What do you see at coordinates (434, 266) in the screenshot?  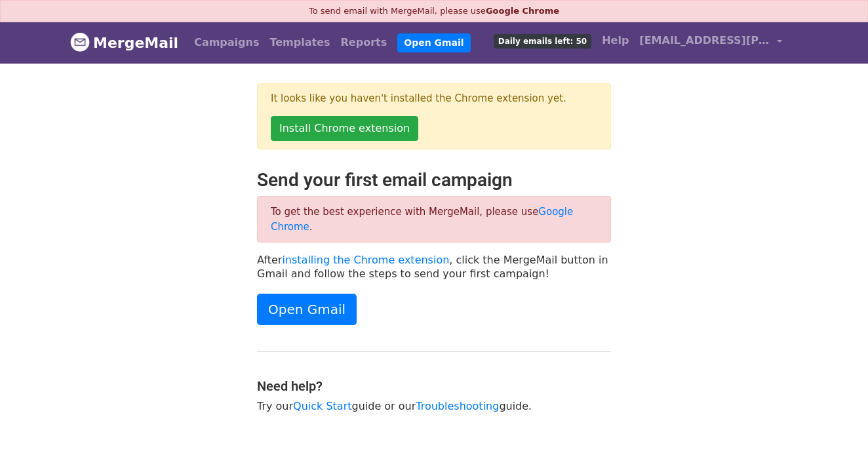 I see `p: After , click the MergeMail button in Gmail and follow the steps to send your first campaign!` at bounding box center [434, 266].